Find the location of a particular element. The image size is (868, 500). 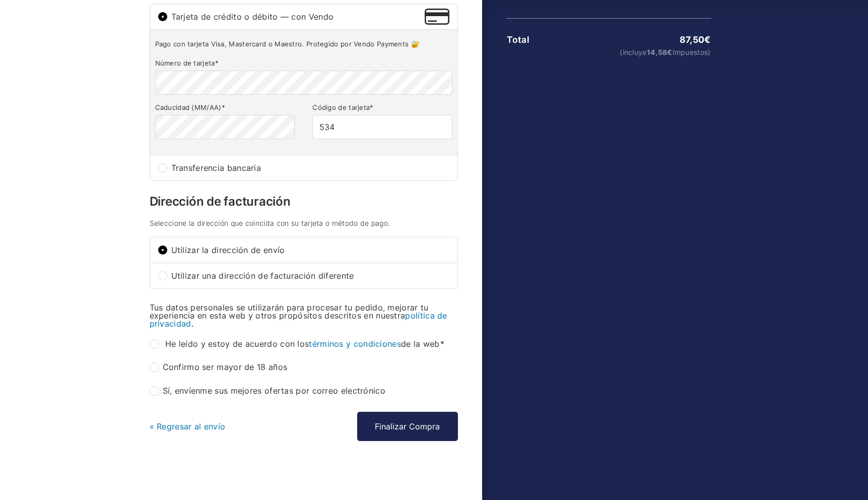

button: Finalizar Compra is located at coordinates (408, 426).